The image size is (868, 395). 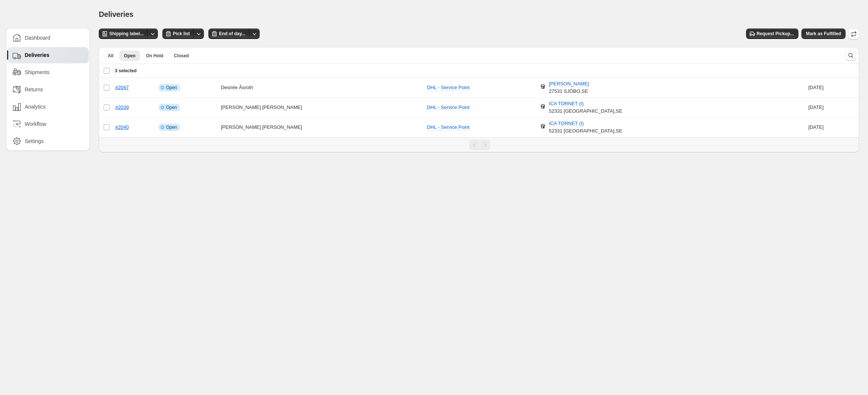 I want to click on span: End of day..., so click(x=232, y=34).